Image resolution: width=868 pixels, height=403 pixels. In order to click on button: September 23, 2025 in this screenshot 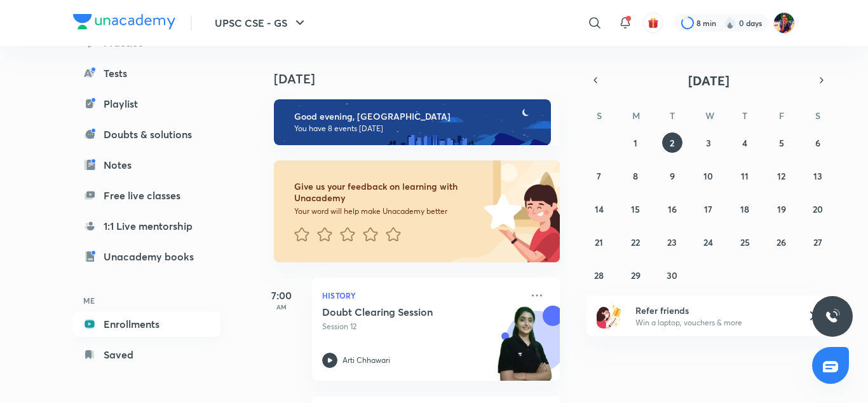, I will do `click(673, 242)`.